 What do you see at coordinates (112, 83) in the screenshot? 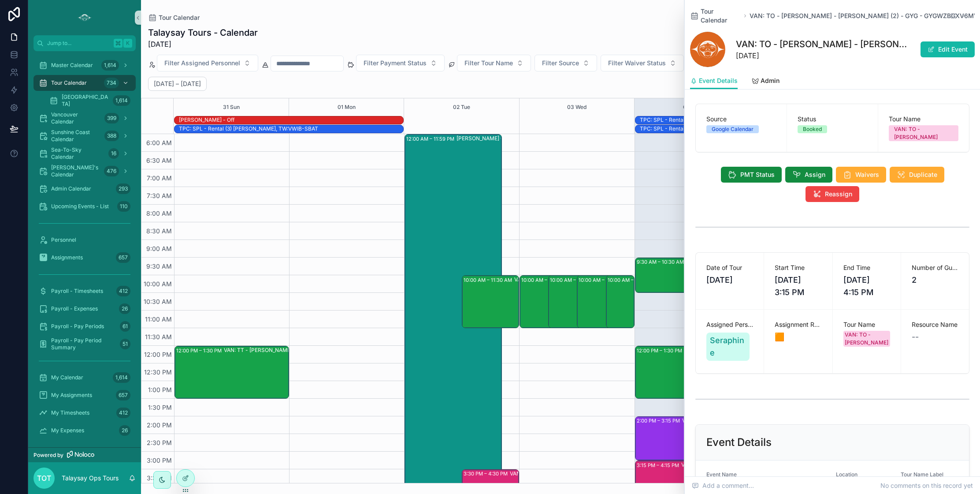
I see `div: 734` at bounding box center [112, 83].